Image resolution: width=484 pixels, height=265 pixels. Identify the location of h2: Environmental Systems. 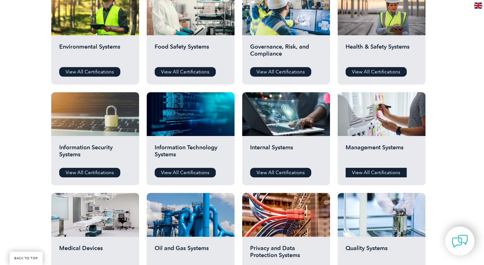
(95, 53).